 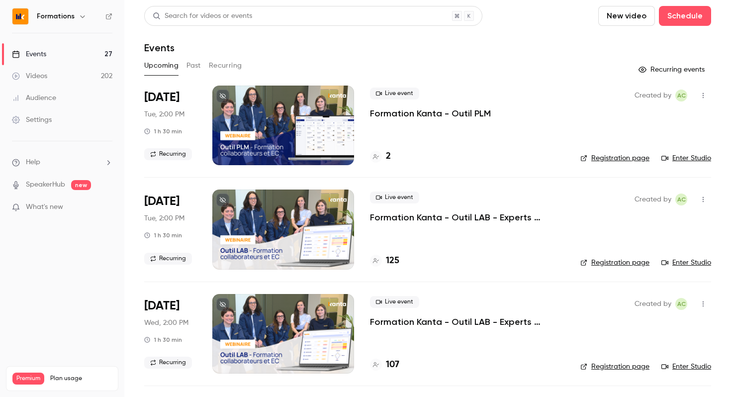 What do you see at coordinates (170, 334) in the screenshot?
I see `div: Sep 10 Wed, 2:00 PM (Europe/Paris)` at bounding box center [170, 334].